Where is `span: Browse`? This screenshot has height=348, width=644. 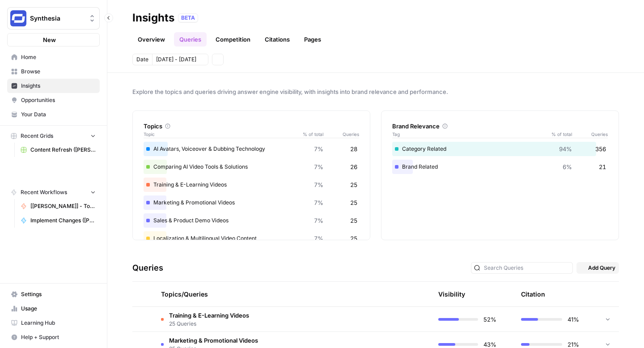 span: Browse is located at coordinates (58, 72).